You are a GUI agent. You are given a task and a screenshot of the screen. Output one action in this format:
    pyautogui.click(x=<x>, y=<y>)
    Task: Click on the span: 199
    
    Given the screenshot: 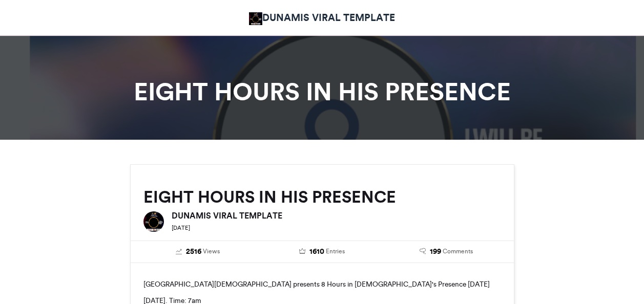 What is the action you would take?
    pyautogui.click(x=435, y=252)
    